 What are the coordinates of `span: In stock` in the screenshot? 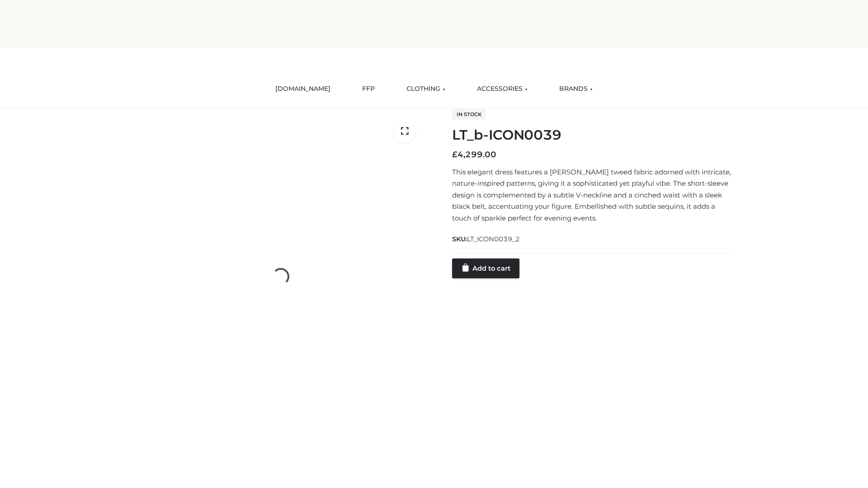 It's located at (469, 114).